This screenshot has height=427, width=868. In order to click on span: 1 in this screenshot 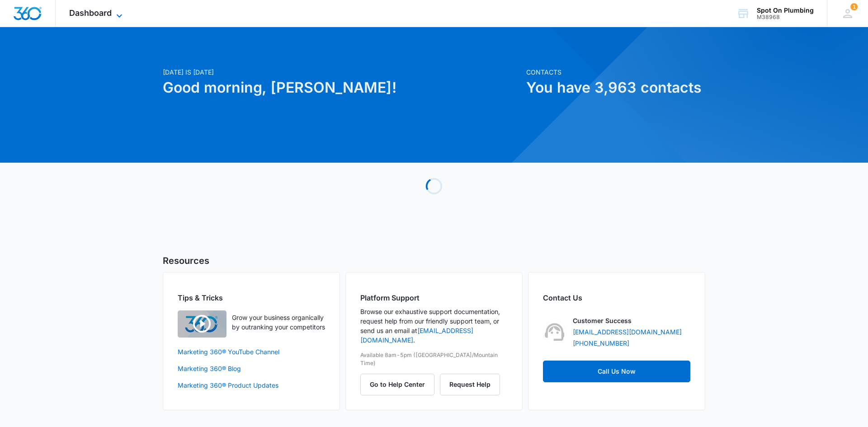, I will do `click(854, 6)`.